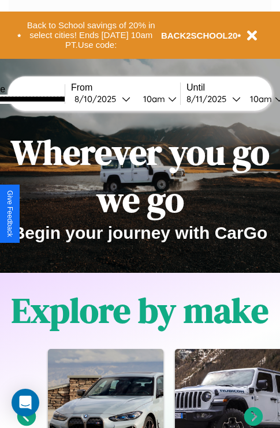  Describe the element at coordinates (102, 99) in the screenshot. I see `button: 8/10/2025` at that location.